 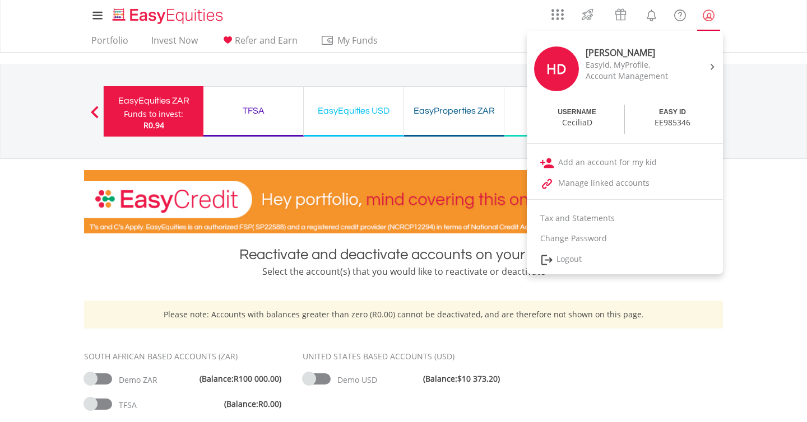 What do you see at coordinates (138, 380) in the screenshot?
I see `span: Demo ZAR` at bounding box center [138, 380].